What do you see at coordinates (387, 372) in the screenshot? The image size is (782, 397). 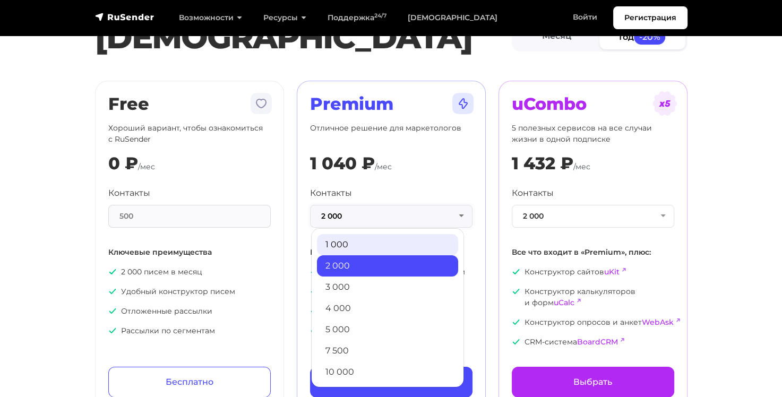 I see `a: 10 000` at bounding box center [387, 372].